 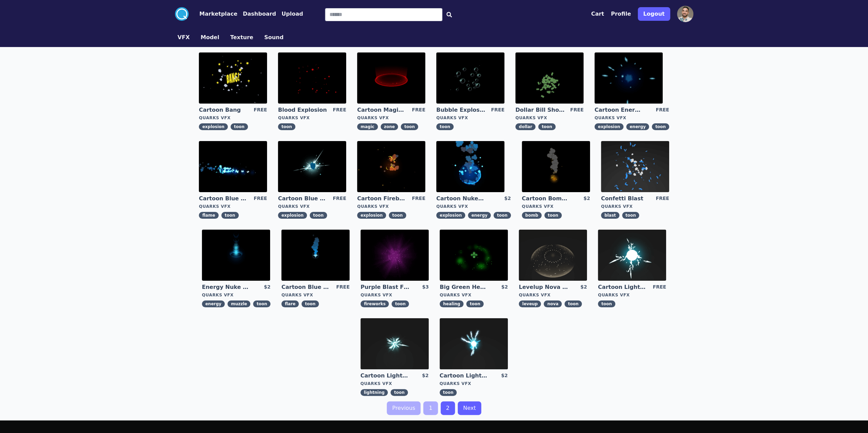 What do you see at coordinates (464, 376) in the screenshot?
I see `a: Cartoon Lightning Ball with Bloom` at bounding box center [464, 376].